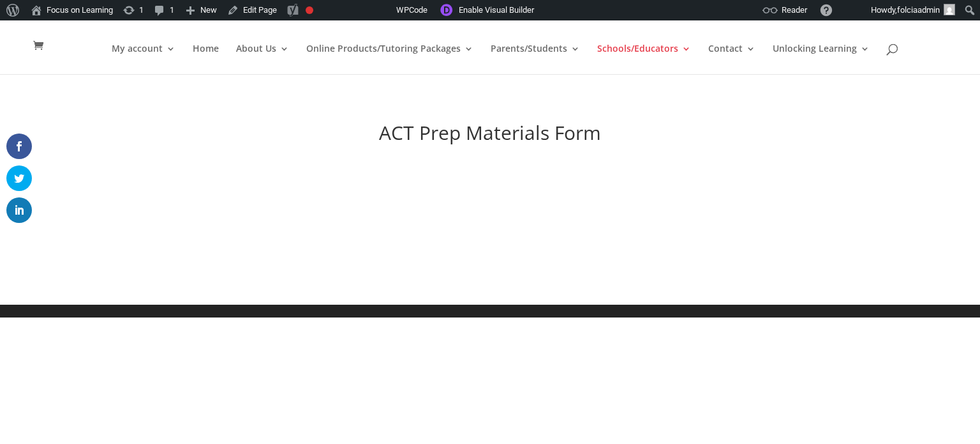  I want to click on a: Online Products/Tutoring Packages, so click(390, 59).